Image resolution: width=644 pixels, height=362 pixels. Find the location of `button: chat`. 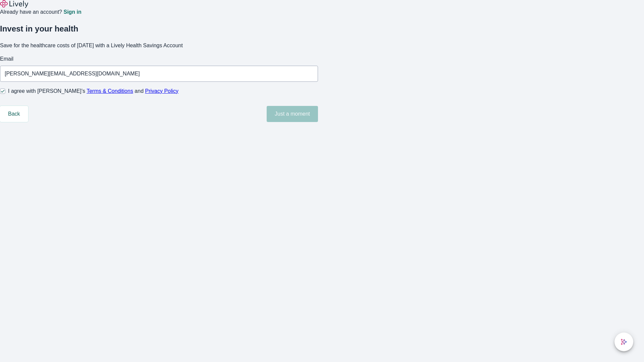

button: chat is located at coordinates (624, 342).